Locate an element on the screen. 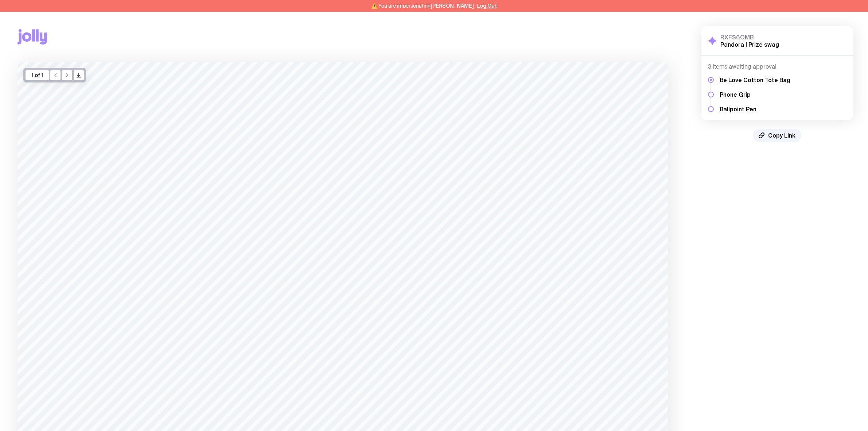  h5: Ballpoint Pen is located at coordinates (755, 109).